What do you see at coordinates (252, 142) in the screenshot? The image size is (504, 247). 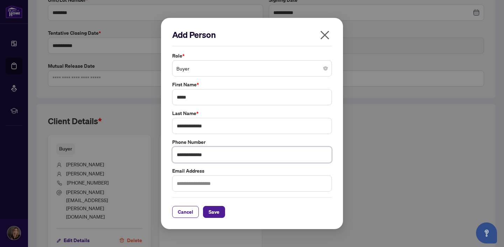 I see `label: Phone Number` at bounding box center [252, 142].